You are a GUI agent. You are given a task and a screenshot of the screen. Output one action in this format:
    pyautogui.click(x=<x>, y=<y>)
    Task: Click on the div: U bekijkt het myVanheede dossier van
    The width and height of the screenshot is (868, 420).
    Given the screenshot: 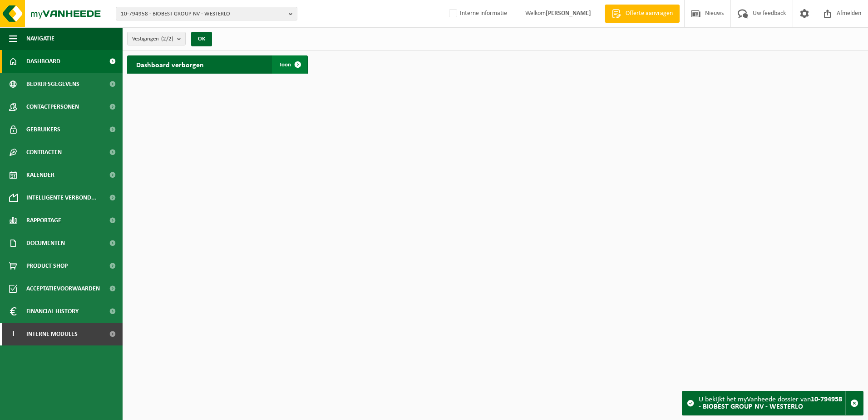 What is the action you would take?
    pyautogui.click(x=772, y=403)
    